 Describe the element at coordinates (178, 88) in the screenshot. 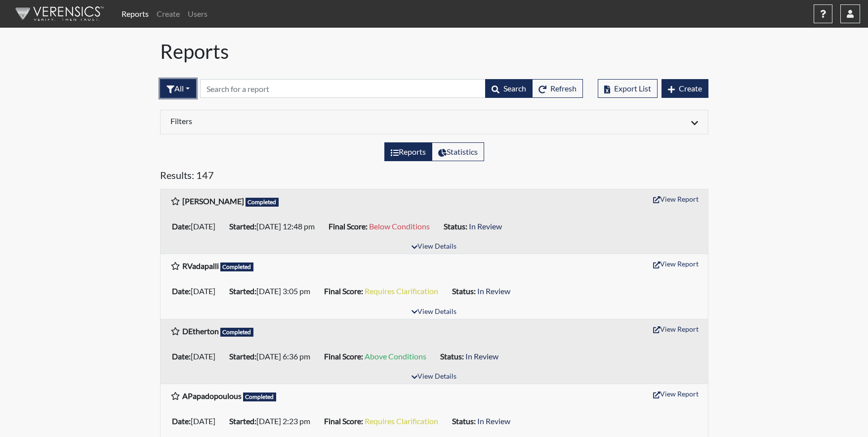

I see `button: All` at that location.